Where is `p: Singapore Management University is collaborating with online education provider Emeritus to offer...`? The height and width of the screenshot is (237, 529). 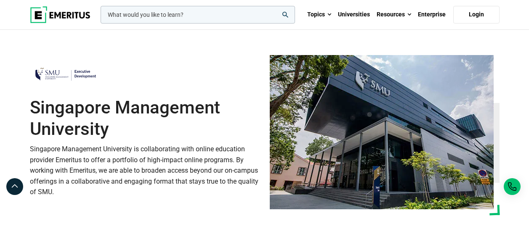 p: Singapore Management University is collaborating with online education provider Emeritus to offer... is located at coordinates (145, 171).